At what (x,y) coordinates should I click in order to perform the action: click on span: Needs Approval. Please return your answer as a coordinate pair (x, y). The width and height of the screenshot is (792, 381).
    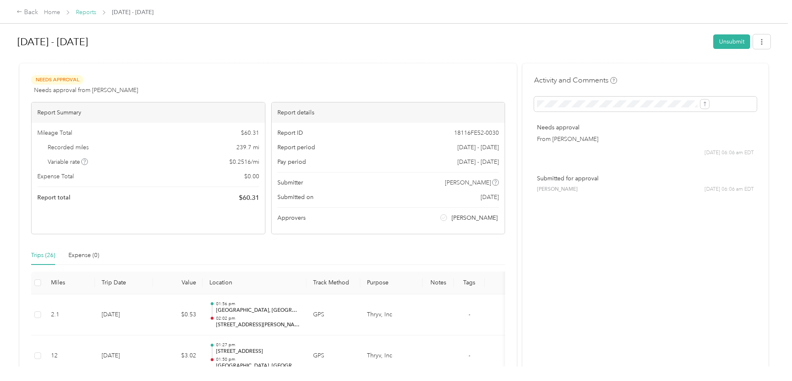
    Looking at the image, I should click on (57, 80).